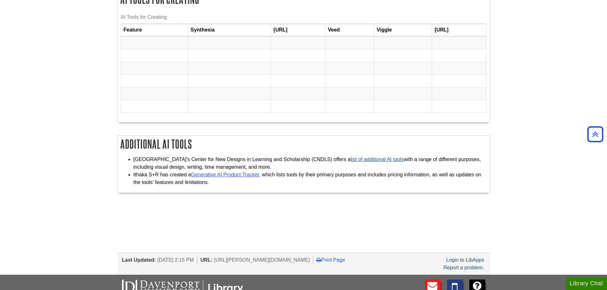  Describe the element at coordinates (465, 260) in the screenshot. I see `a: Login to LibApps` at that location.